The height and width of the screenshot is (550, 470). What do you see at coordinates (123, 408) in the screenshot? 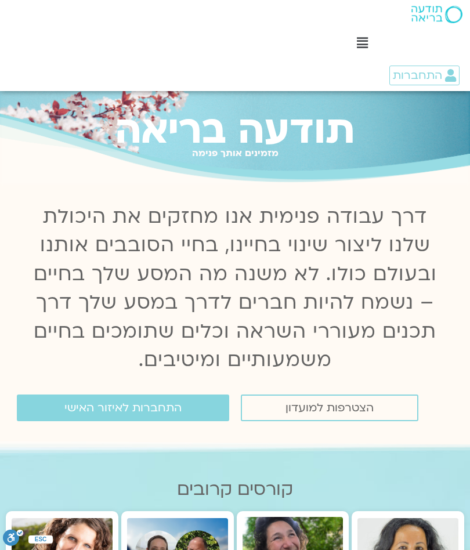
I see `a: התחברות לאיזור האישי` at bounding box center [123, 408].